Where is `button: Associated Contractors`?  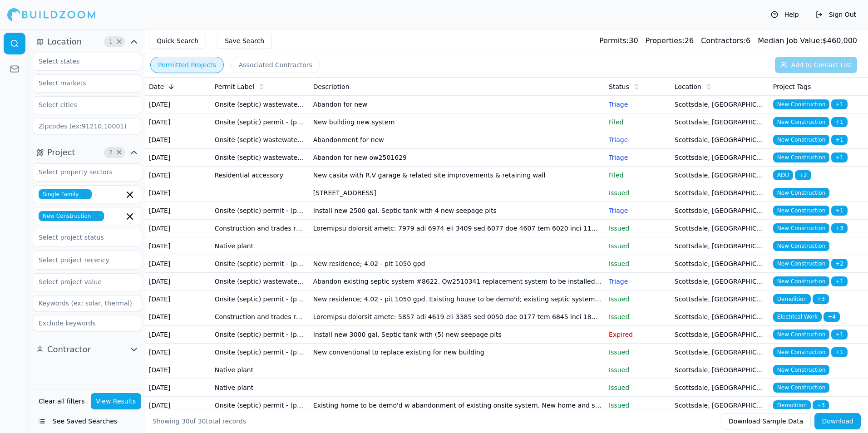 button: Associated Contractors is located at coordinates (275, 65).